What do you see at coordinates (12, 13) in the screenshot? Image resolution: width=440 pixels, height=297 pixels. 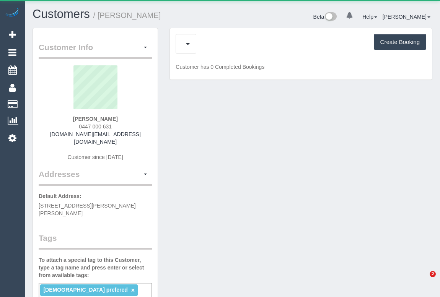 I see `img: Automaid Logo` at bounding box center [12, 13].